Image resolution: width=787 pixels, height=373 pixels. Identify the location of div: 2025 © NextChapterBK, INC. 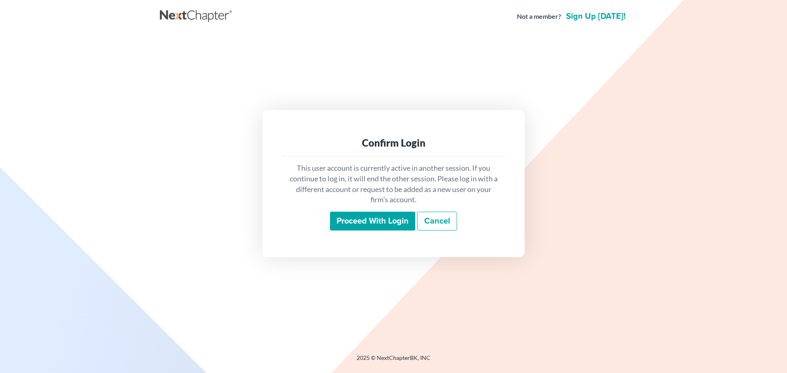
(393, 361).